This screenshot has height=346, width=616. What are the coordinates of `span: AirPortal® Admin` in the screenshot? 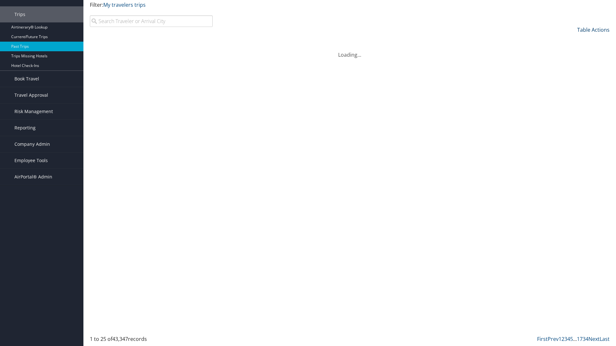 It's located at (33, 177).